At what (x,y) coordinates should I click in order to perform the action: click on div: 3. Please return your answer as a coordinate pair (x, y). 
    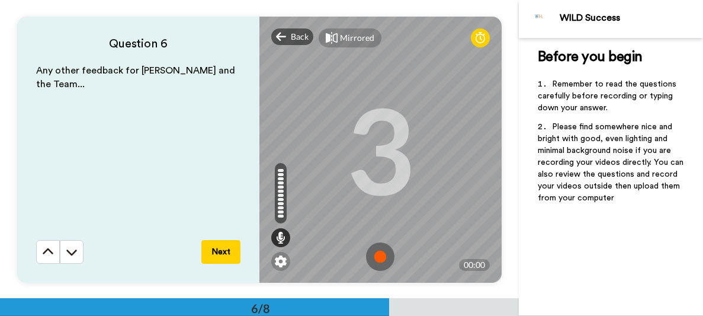
    Looking at the image, I should click on (380, 149).